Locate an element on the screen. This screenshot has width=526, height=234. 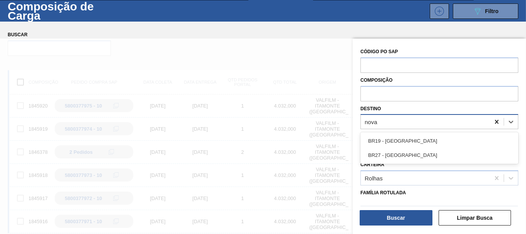
label: Destino is located at coordinates (371, 109).